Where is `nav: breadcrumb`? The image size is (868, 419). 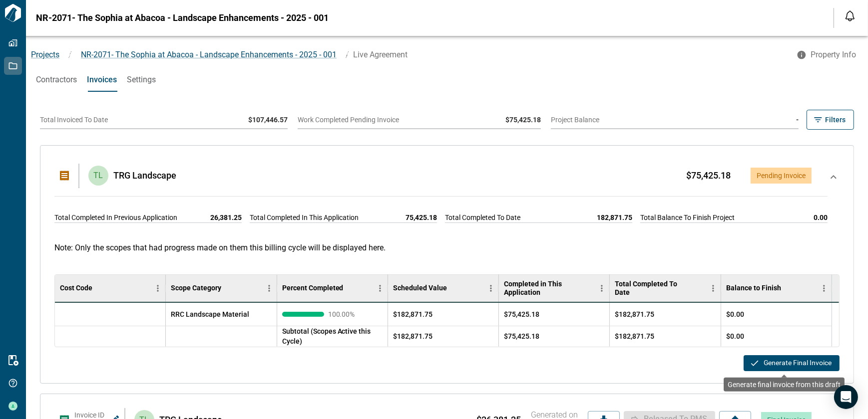 nav: breadcrumb is located at coordinates (408, 55).